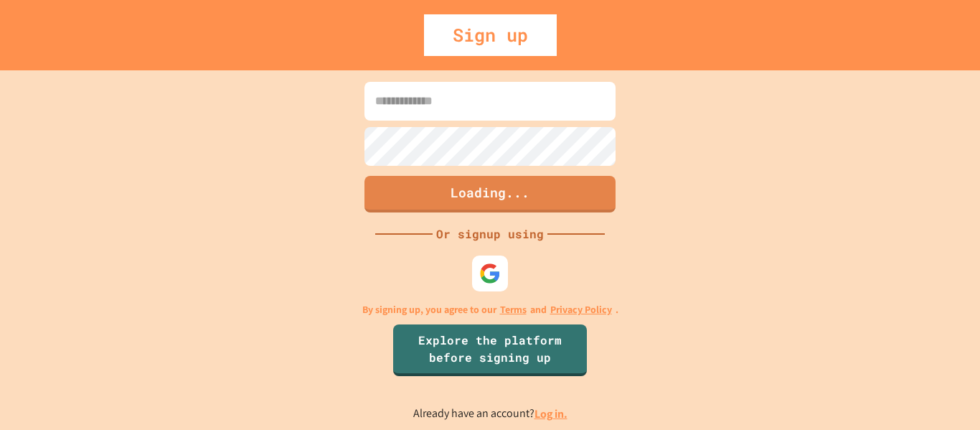 The height and width of the screenshot is (430, 980). I want to click on button: Loading..., so click(490, 194).